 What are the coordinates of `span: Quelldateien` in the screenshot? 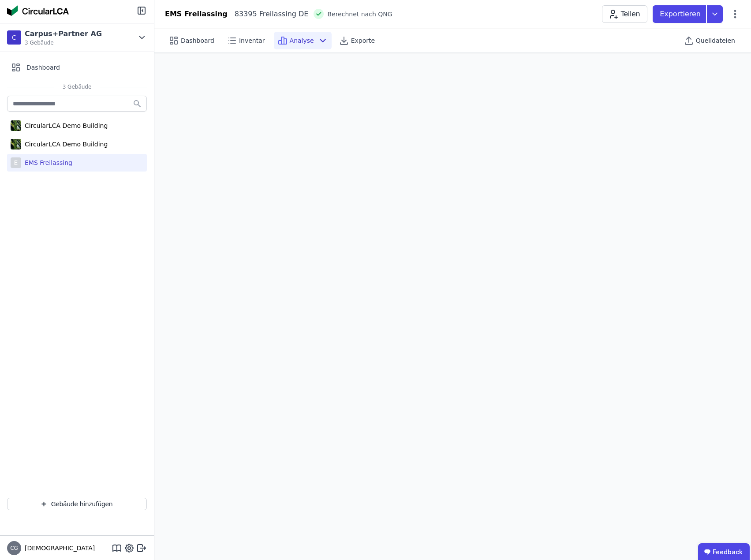 It's located at (715, 41).